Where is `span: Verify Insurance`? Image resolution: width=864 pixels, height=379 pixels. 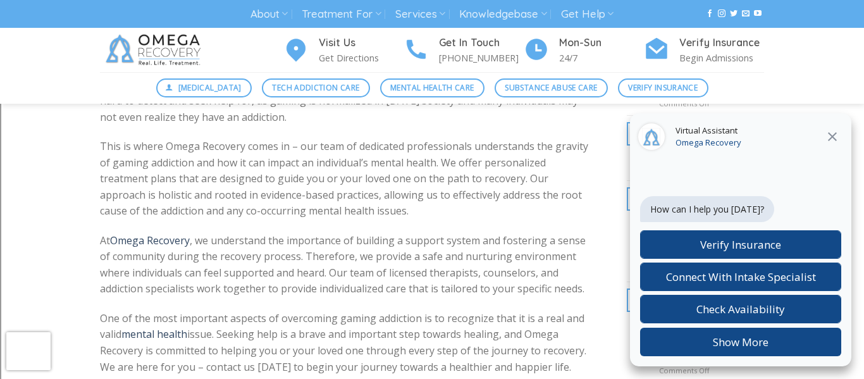 span: Verify Insurance is located at coordinates (663, 87).